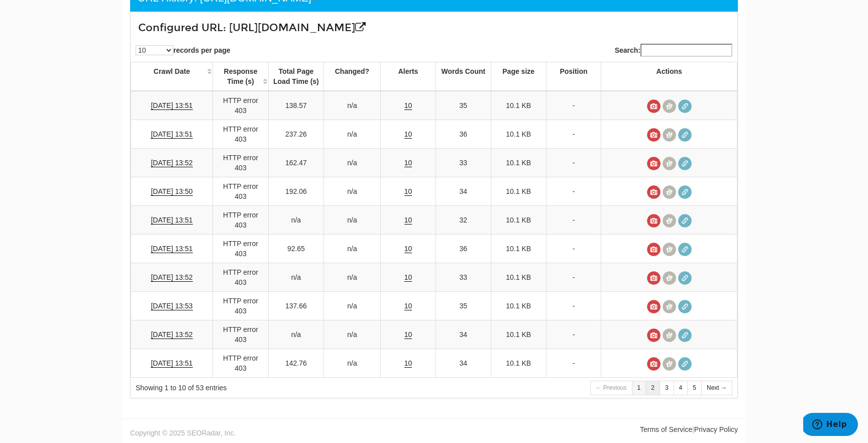 The image size is (868, 443). Describe the element at coordinates (717, 388) in the screenshot. I see `a: Next →` at that location.